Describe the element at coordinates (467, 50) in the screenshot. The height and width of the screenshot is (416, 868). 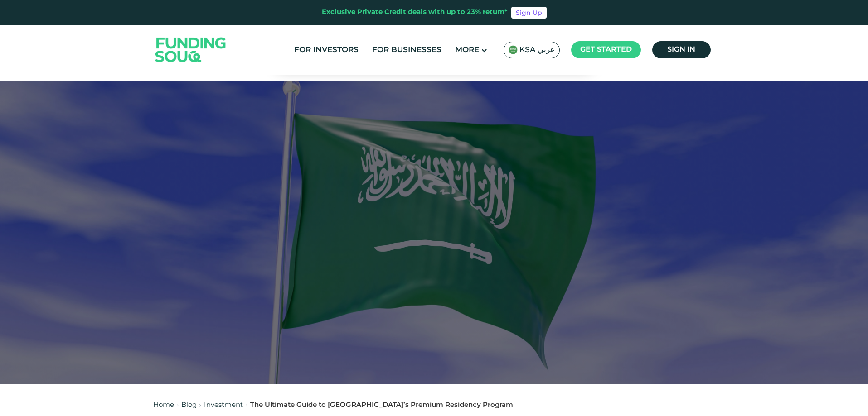
I see `span: More` at that location.